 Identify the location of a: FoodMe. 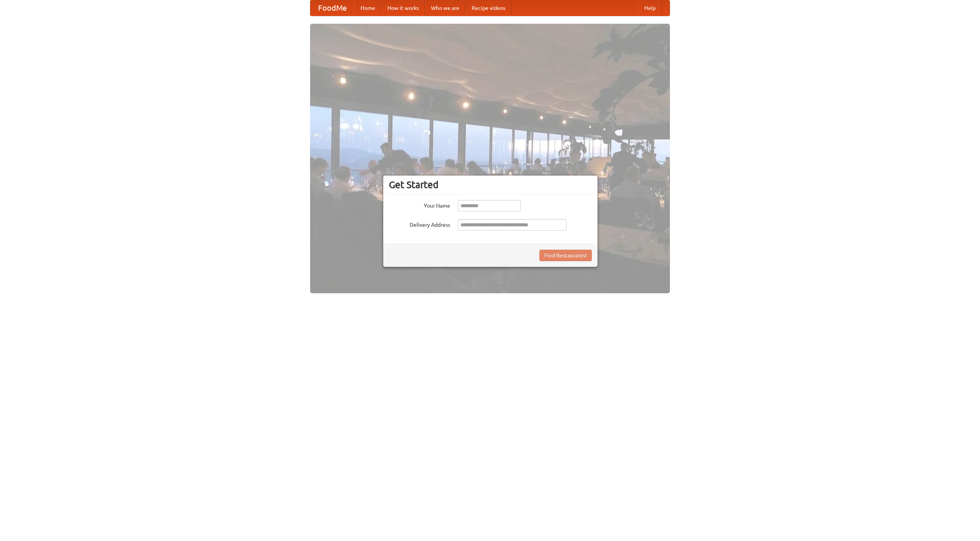
(332, 8).